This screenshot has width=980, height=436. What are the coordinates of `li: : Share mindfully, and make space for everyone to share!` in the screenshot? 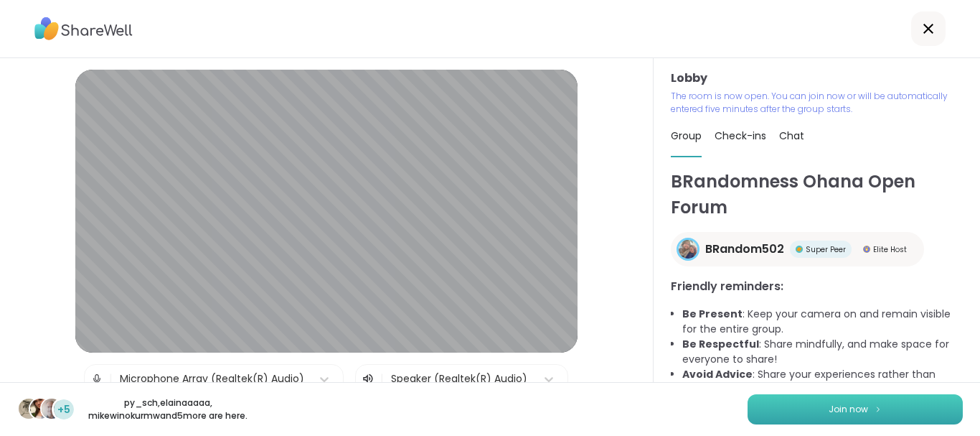 It's located at (823, 352).